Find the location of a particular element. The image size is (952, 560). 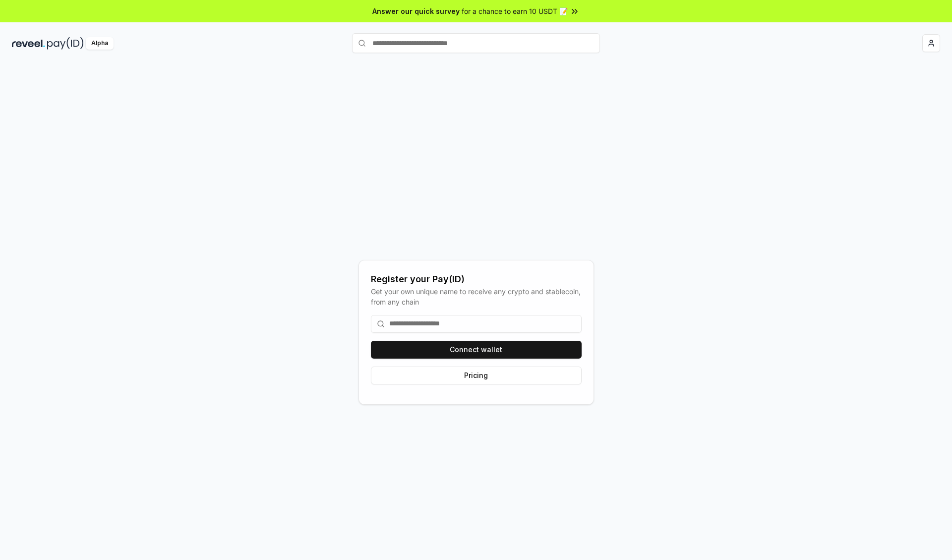

div: Get your own unique name to receive any crypto and stablecoin, from any chain is located at coordinates (476, 296).